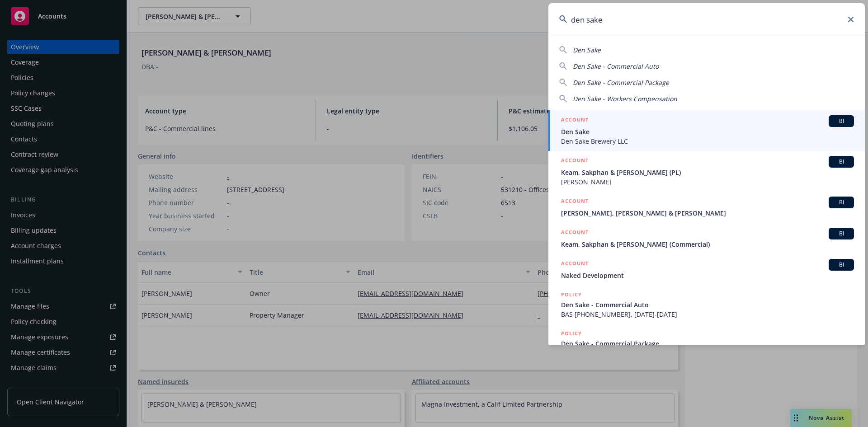  I want to click on span: Den Sake - Workers Compensation, so click(625, 98).